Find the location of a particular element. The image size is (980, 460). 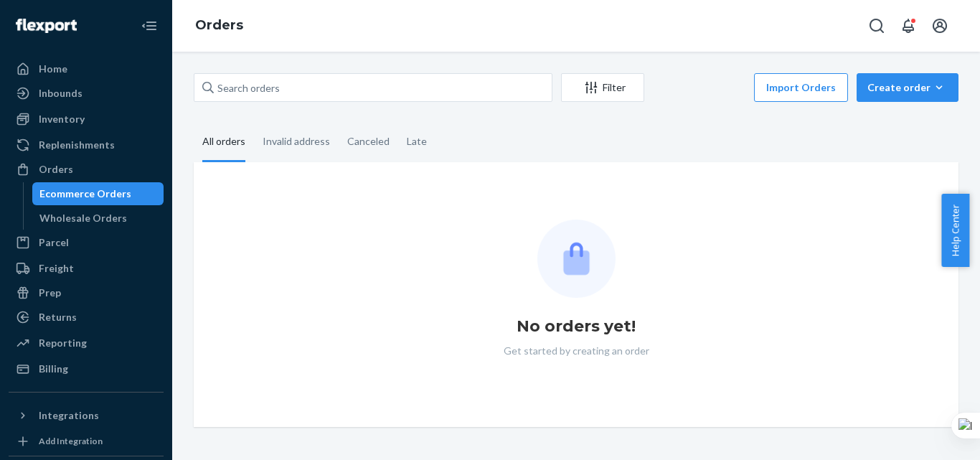

p: Get started by creating an order is located at coordinates (576, 351).